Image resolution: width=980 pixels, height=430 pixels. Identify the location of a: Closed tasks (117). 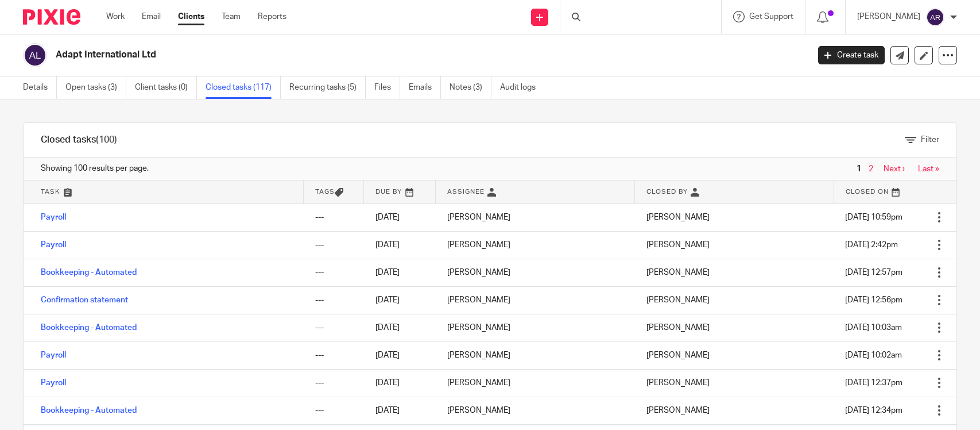
(243, 87).